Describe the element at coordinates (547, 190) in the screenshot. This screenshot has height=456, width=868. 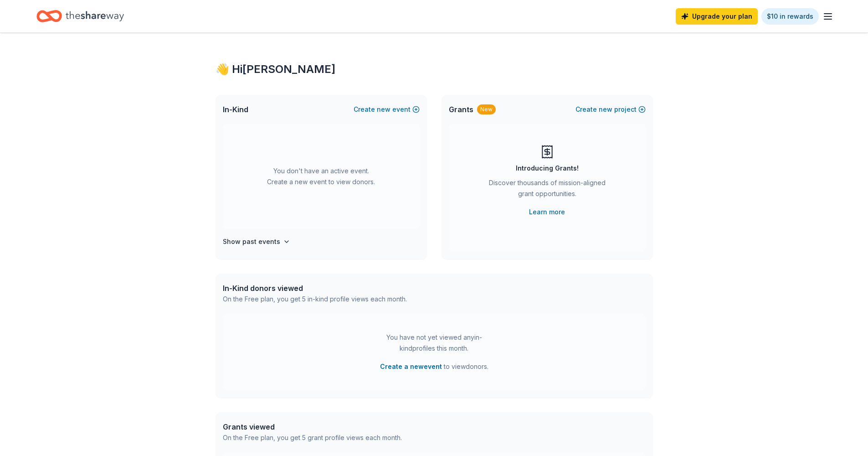
I see `div: Discover thousands of mission-aligned grant opportunities.` at that location.